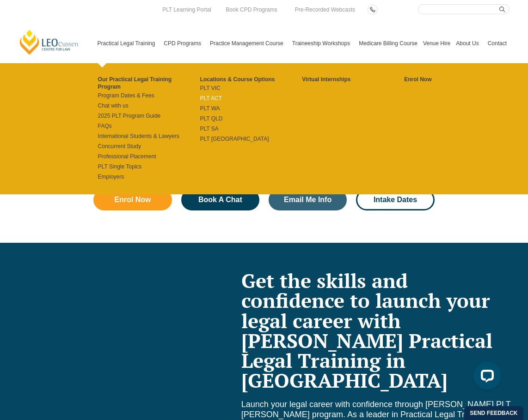 The image size is (528, 420). What do you see at coordinates (184, 43) in the screenshot?
I see `a: CPD Programs` at bounding box center [184, 43].